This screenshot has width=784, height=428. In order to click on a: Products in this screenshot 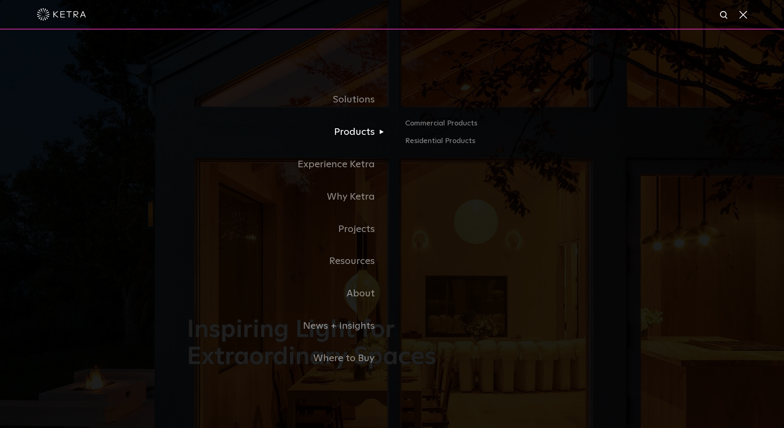, I will do `click(290, 132)`.